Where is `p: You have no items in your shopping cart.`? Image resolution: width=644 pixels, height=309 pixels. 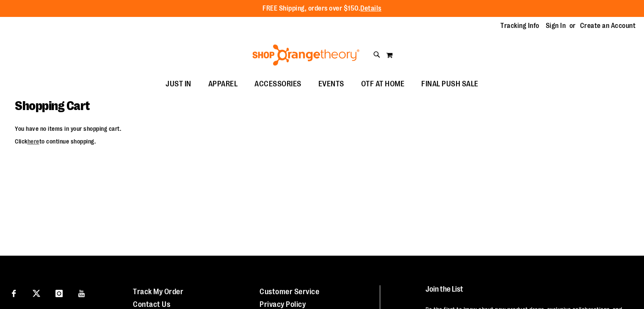 p: You have no items in your shopping cart. is located at coordinates (322, 129).